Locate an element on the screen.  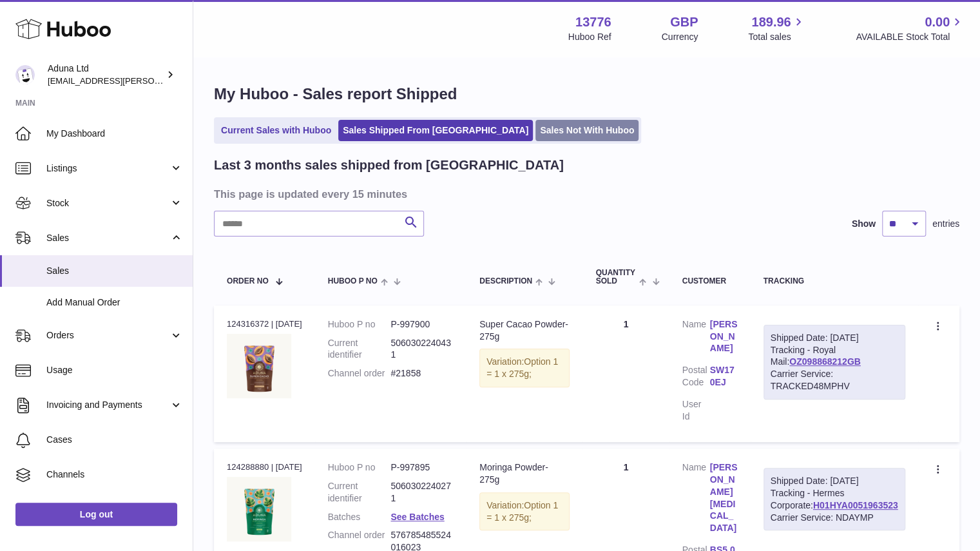
strong: 13776 is located at coordinates (593, 22).